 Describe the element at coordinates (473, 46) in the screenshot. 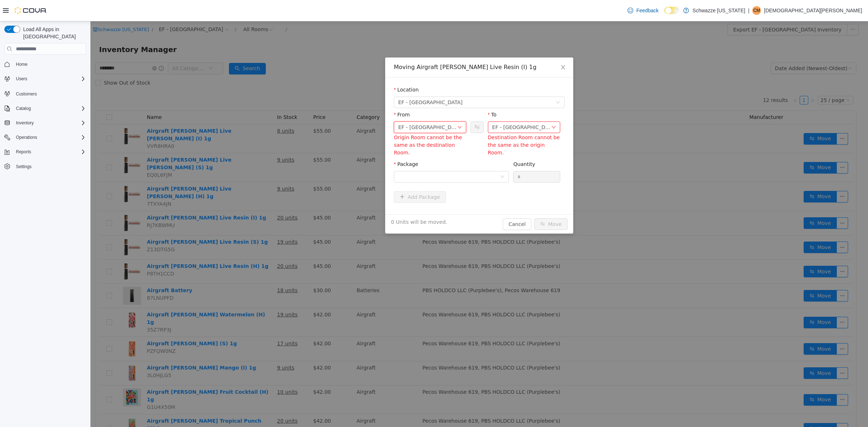

I see `i: icon: close` at that location.